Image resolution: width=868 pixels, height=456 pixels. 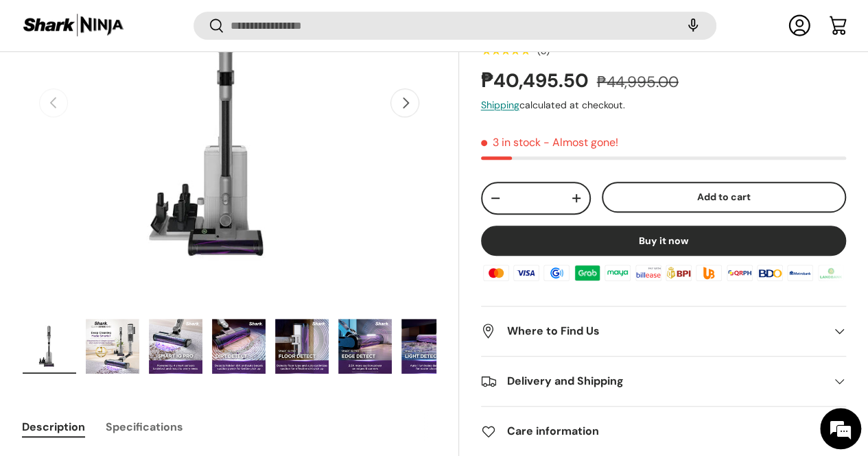 What do you see at coordinates (556, 273) in the screenshot?
I see `img: gcash` at bounding box center [556, 273].